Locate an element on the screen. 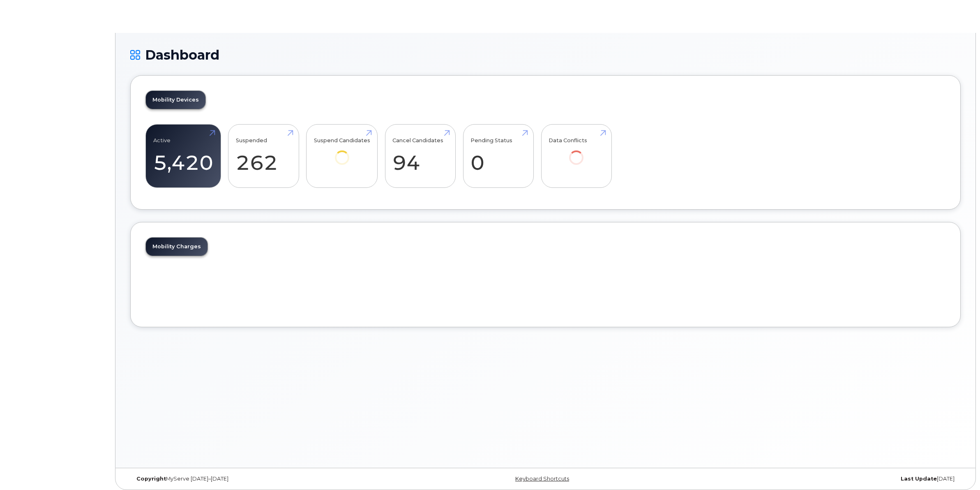 This screenshot has width=980, height=490. h1: Dashboard is located at coordinates (545, 54).